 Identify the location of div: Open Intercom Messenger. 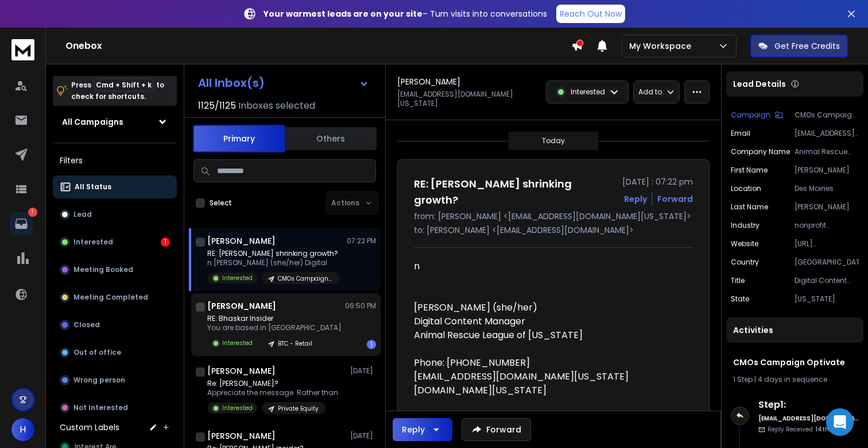
(840, 422).